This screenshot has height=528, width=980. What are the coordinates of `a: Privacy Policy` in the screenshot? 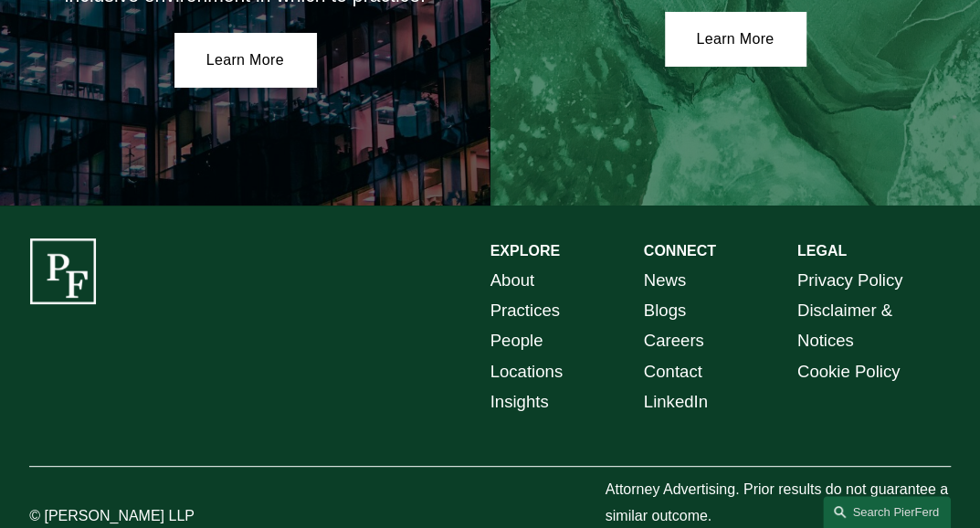 It's located at (850, 280).